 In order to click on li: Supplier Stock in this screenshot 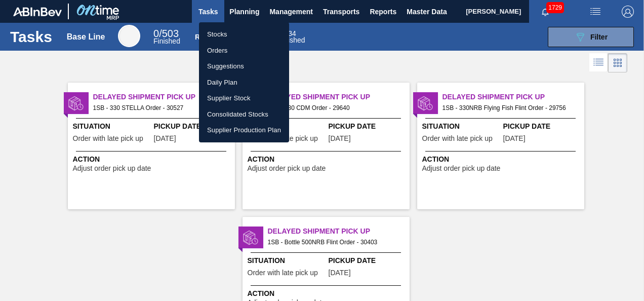, I will do `click(244, 98)`.